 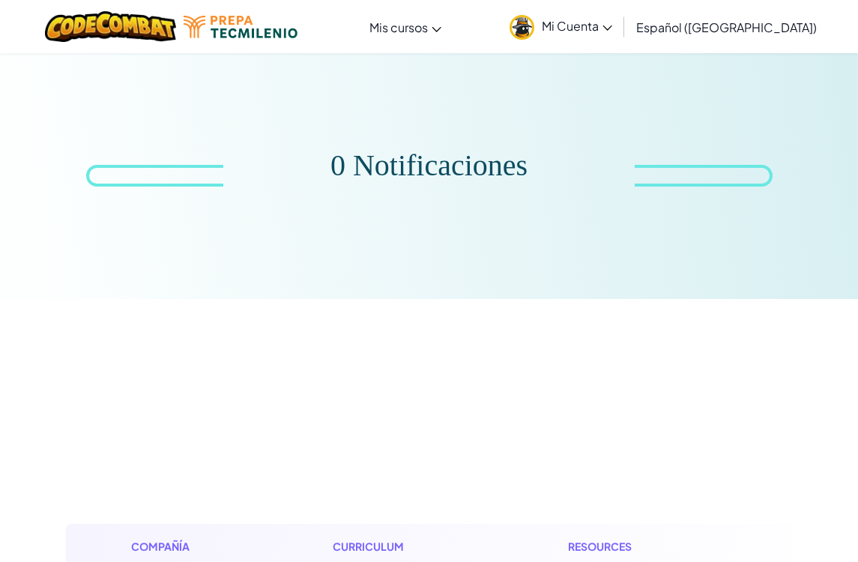 I want to click on a: CodeCombat logo, so click(x=110, y=26).